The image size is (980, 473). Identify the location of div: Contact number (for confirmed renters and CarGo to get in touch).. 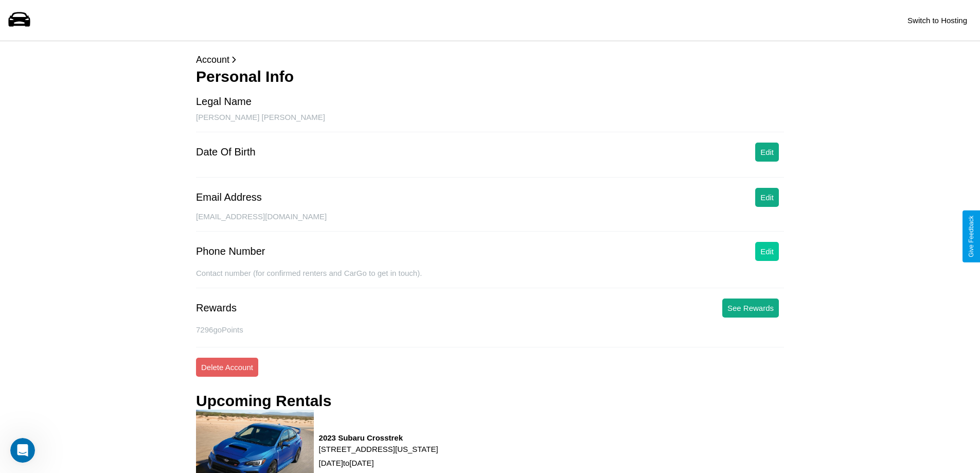
(490, 279).